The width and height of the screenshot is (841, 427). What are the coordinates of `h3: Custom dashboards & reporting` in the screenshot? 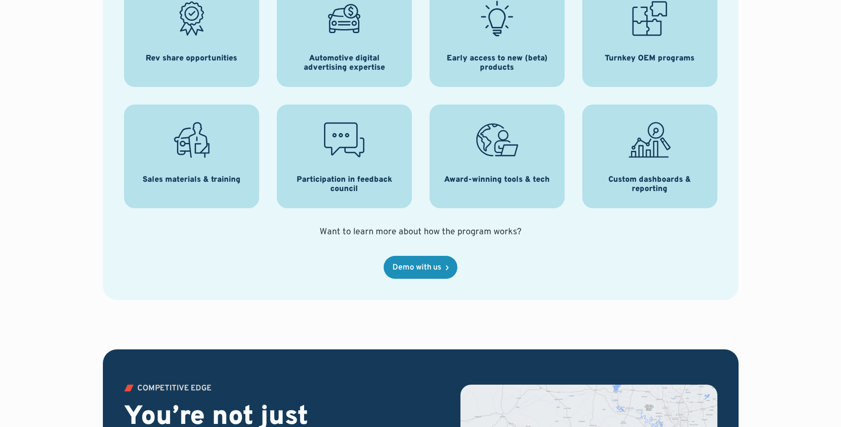 It's located at (650, 185).